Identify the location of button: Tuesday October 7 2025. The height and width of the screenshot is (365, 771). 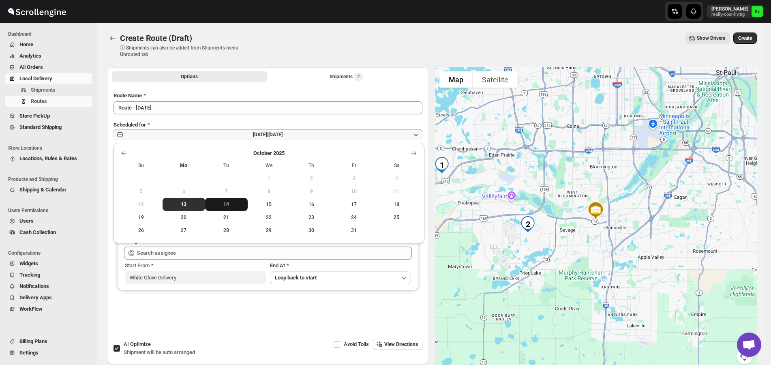
(226, 191).